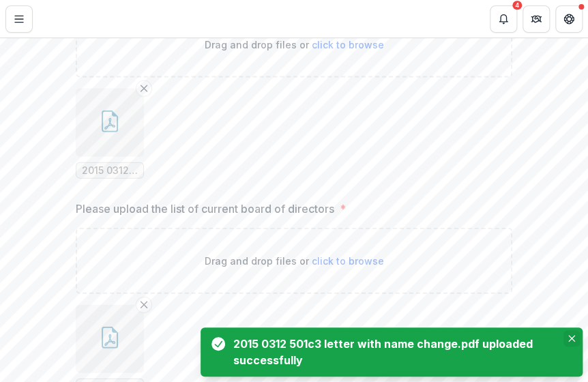  Describe the element at coordinates (392, 352) in the screenshot. I see `div: Notifications-bottom-right` at that location.